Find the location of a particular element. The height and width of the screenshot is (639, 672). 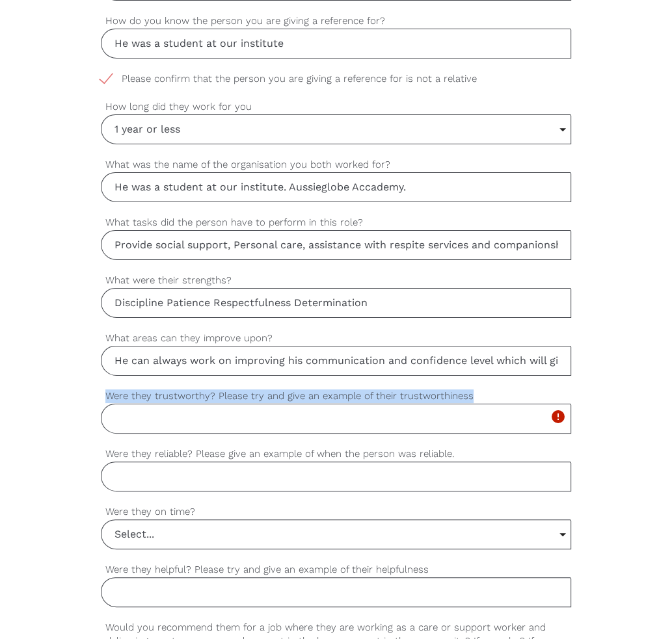

label: How long did they work for you is located at coordinates (336, 107).